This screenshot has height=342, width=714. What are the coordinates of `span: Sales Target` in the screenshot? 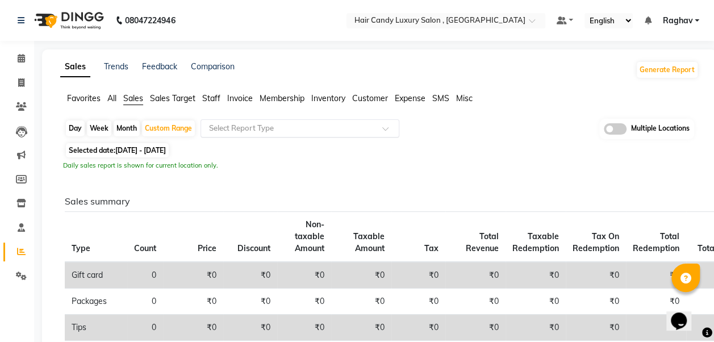 It's located at (173, 98).